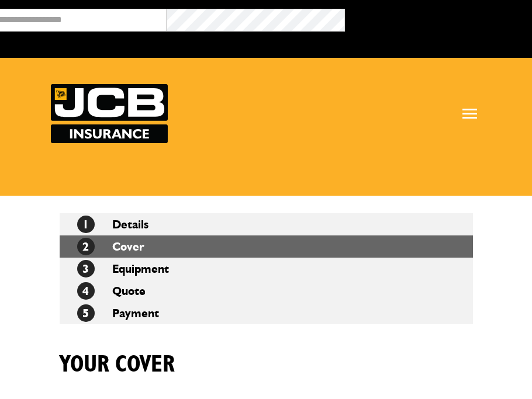 The image size is (532, 399). Describe the element at coordinates (86, 269) in the screenshot. I see `span: 3` at that location.